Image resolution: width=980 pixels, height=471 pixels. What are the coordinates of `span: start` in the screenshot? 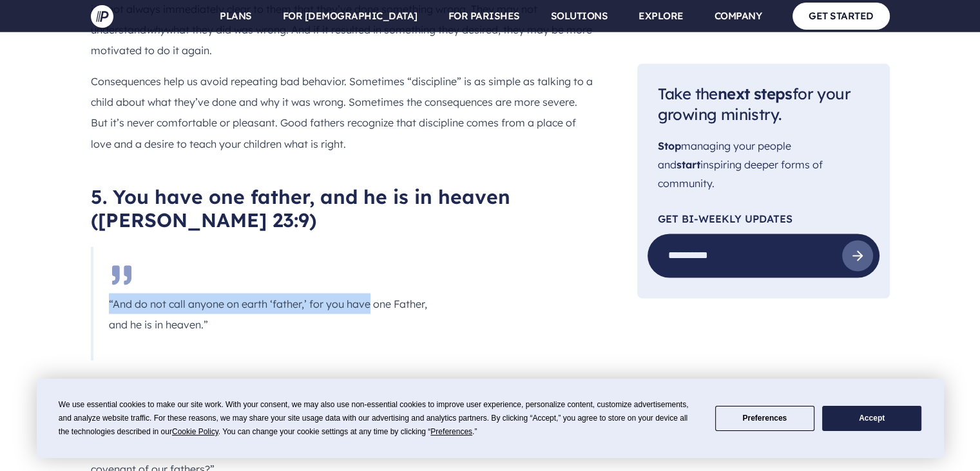 It's located at (689, 164).